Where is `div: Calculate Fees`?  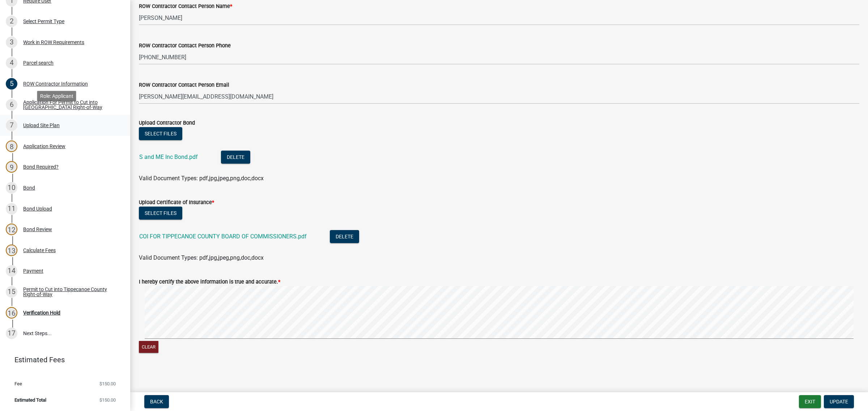 div: Calculate Fees is located at coordinates (39, 250).